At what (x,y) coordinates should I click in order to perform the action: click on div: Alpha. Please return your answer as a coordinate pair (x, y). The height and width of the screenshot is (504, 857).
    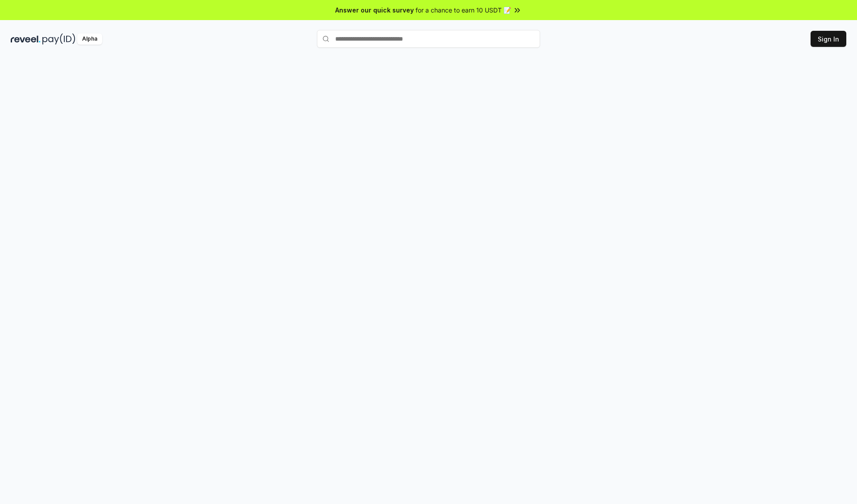
    Looking at the image, I should click on (89, 39).